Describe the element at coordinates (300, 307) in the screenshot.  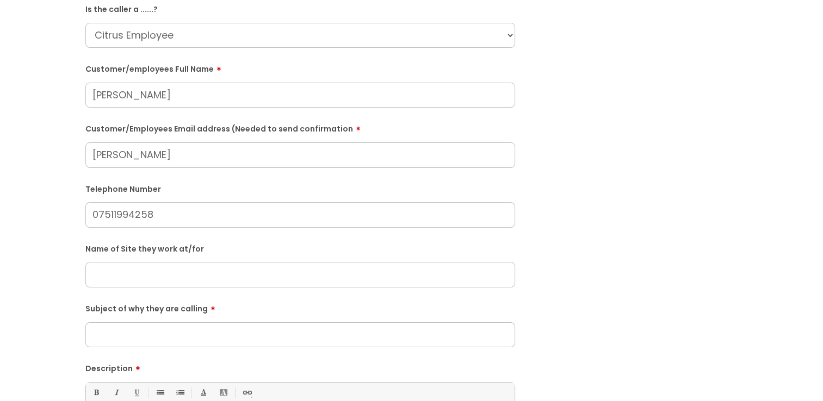
I see `label: Subject of why they are calling` at that location.